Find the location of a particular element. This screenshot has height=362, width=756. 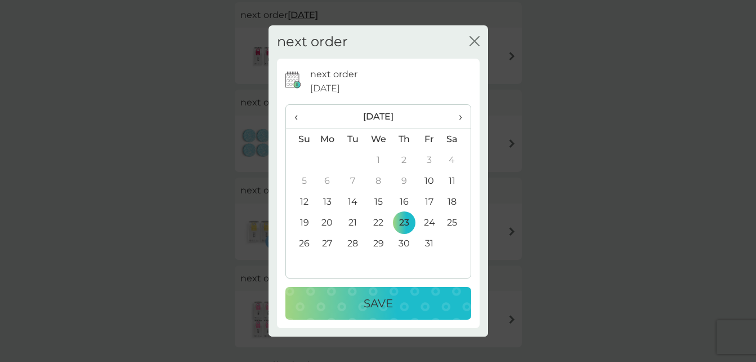

td: 23 is located at coordinates (404, 222).